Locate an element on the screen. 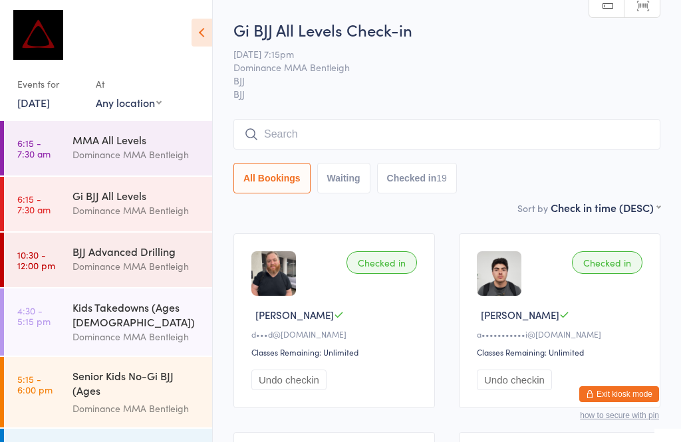  button: how to secure with pin is located at coordinates (619, 415).